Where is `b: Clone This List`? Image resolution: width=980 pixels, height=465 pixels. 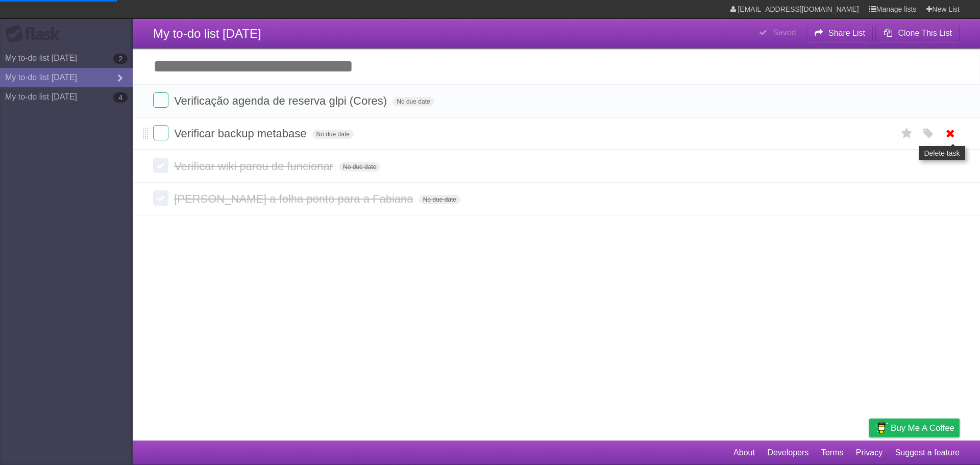 b: Clone This List is located at coordinates (924, 33).